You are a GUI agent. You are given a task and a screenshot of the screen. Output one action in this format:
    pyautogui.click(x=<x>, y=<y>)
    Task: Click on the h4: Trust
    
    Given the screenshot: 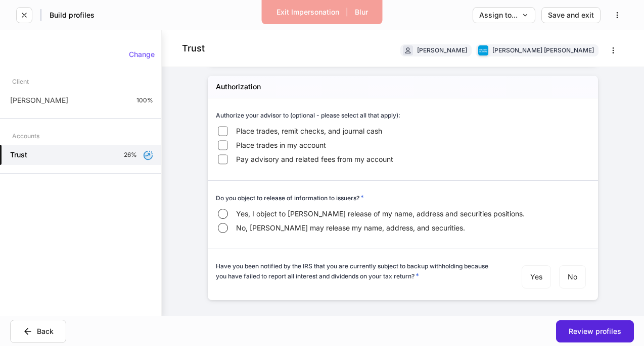 What is the action you would take?
    pyautogui.click(x=193, y=48)
    